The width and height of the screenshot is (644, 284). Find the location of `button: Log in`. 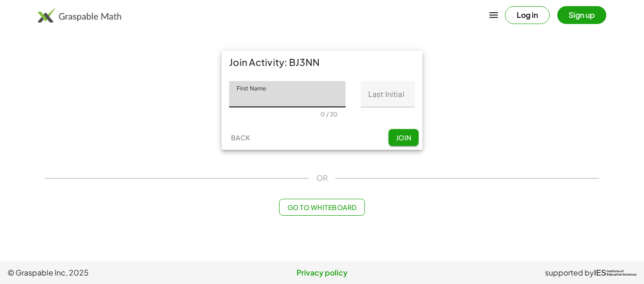

button: Log in is located at coordinates (527, 15).